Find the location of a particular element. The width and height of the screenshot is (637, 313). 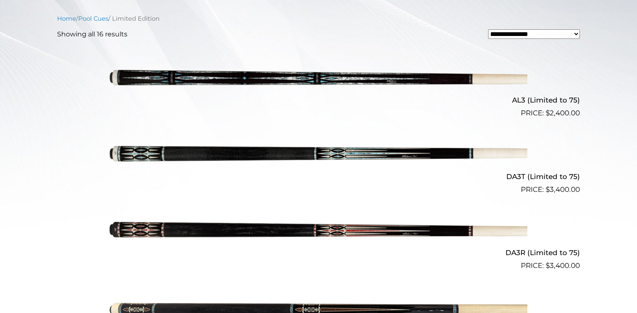

a: DA3T (Limited to 75) $3,400.00 is located at coordinates (319, 158).